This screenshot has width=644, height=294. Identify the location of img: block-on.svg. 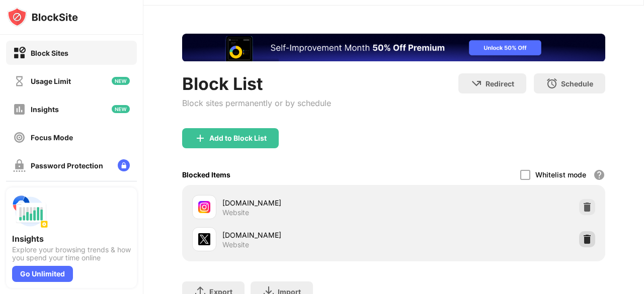
(19, 53).